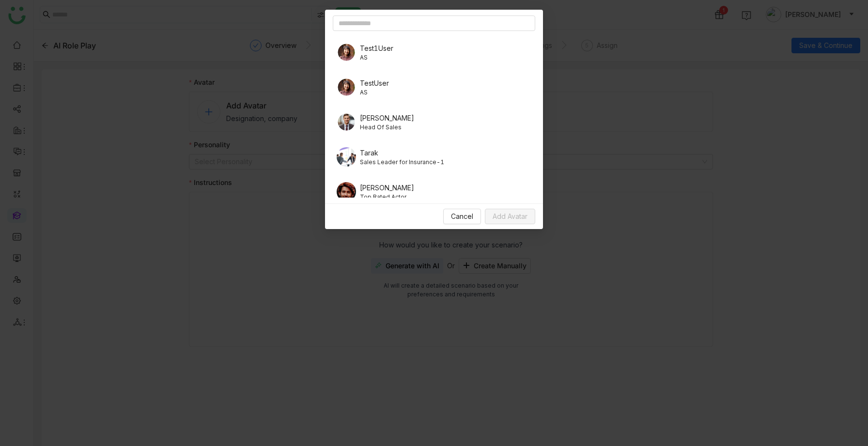 The image size is (868, 446). What do you see at coordinates (346, 192) in the screenshot?
I see `img: 6891e6b463e656570aba9a5a` at bounding box center [346, 192].